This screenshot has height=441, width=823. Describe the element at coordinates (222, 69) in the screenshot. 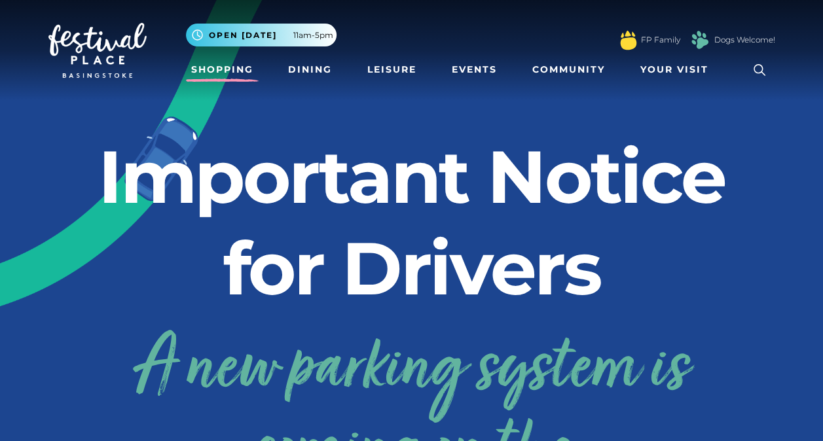

I see `a: Shopping` at that location.